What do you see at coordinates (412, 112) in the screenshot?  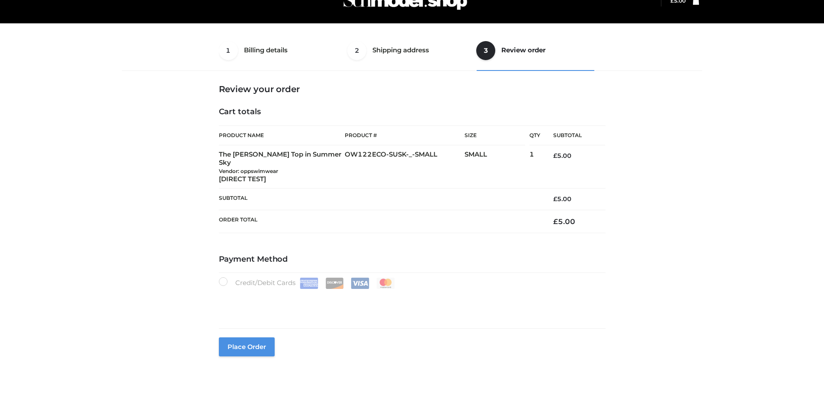 I see `h4: Cart totals` at bounding box center [412, 112].